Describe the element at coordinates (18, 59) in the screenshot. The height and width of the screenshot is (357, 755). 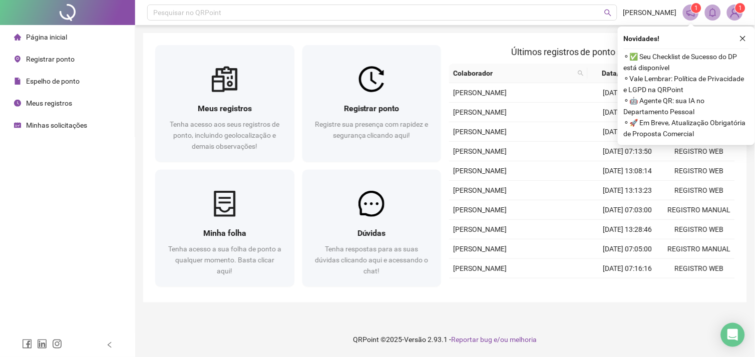
I see `span: environment` at that location.